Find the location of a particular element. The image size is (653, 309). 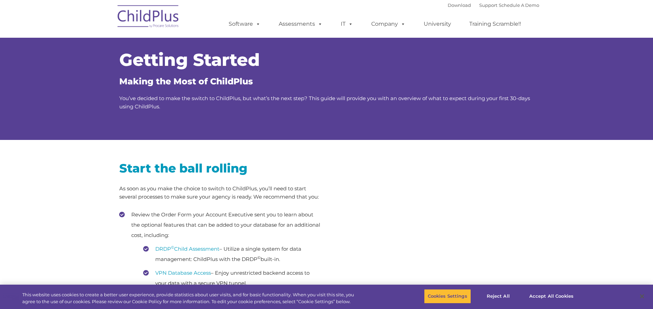

a: Schedule A Demo is located at coordinates (519, 5).